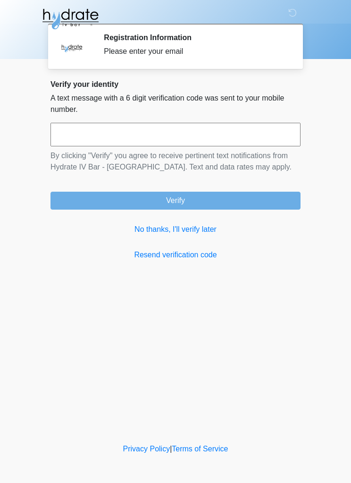  I want to click on h2: Verify your identity, so click(176, 84).